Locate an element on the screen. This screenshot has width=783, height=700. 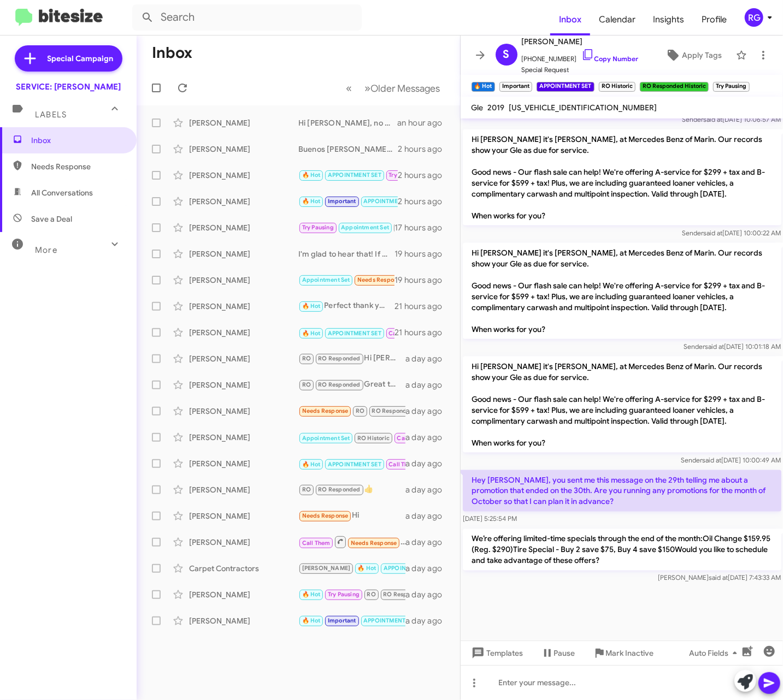
small: RO Historic is located at coordinates (617, 87).